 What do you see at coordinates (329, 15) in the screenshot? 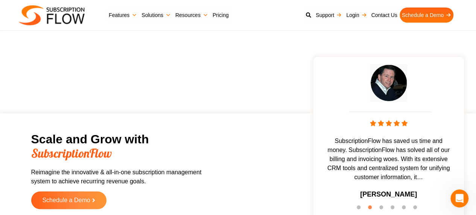
I see `a: Support` at bounding box center [329, 15].